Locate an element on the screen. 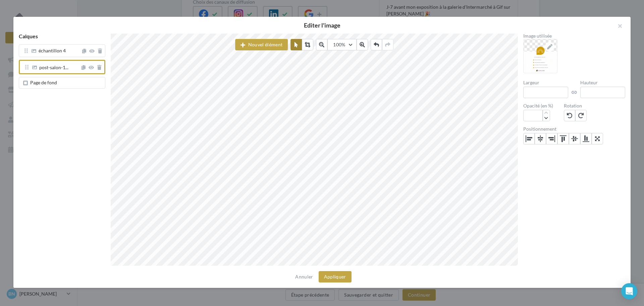  div: Open Intercom Messenger is located at coordinates (629, 291).